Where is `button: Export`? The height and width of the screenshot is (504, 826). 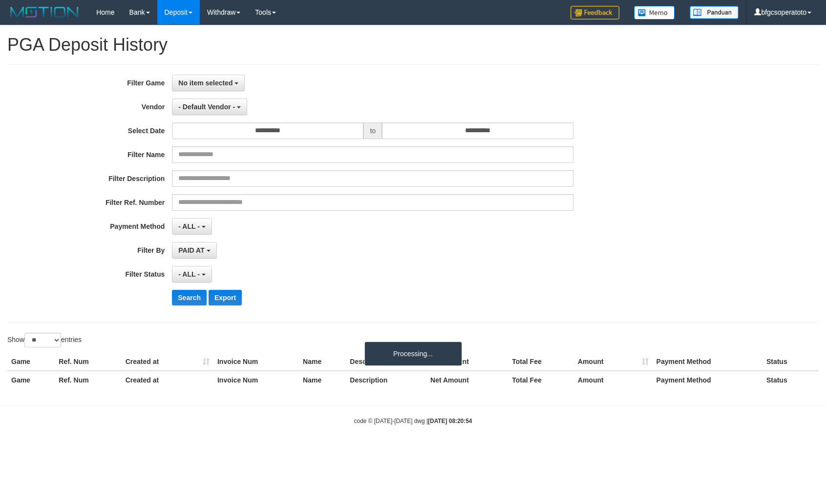
button: Export is located at coordinates (225, 298).